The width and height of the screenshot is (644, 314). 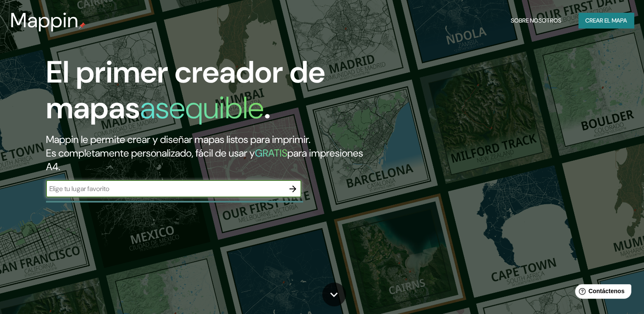 I want to click on h1: asequible, so click(x=202, y=108).